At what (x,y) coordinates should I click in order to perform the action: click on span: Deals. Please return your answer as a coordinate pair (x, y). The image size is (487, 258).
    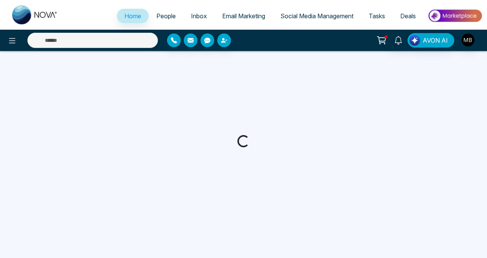
    Looking at the image, I should click on (408, 16).